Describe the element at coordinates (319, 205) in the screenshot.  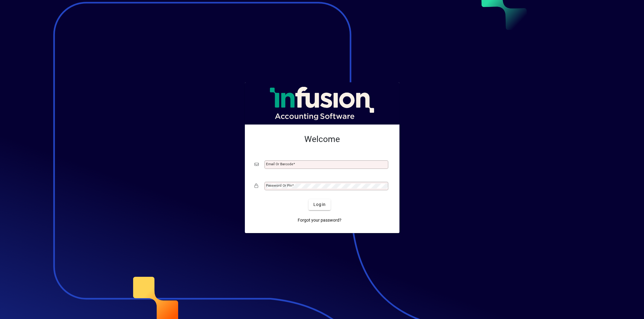
I see `span: Login` at that location.